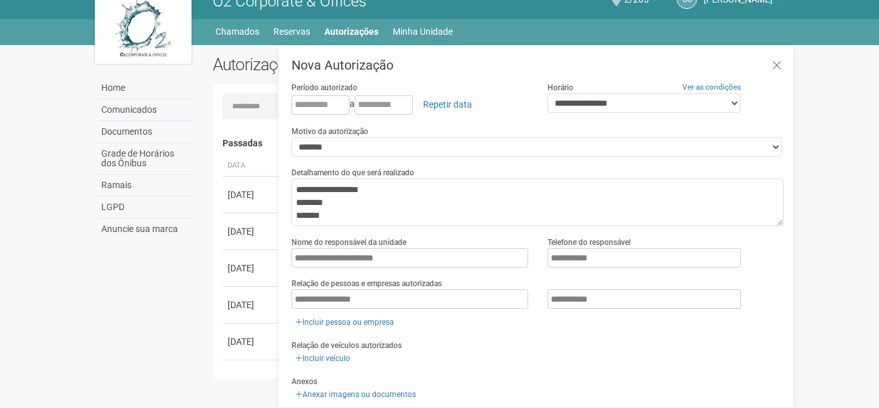 This screenshot has width=879, height=408. I want to click on a: Comunicados, so click(146, 110).